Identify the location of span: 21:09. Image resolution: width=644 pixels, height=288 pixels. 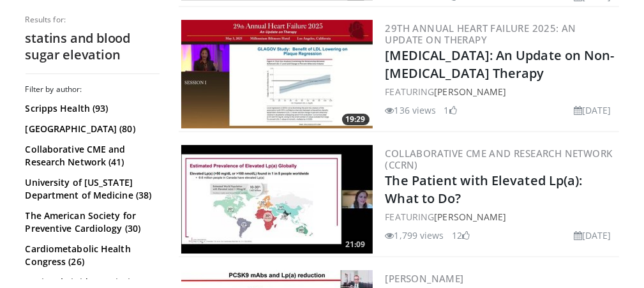
(356, 245).